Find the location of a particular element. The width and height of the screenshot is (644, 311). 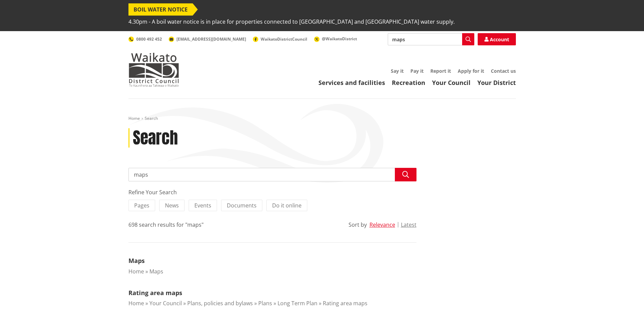

a: Pay it is located at coordinates (417, 70).